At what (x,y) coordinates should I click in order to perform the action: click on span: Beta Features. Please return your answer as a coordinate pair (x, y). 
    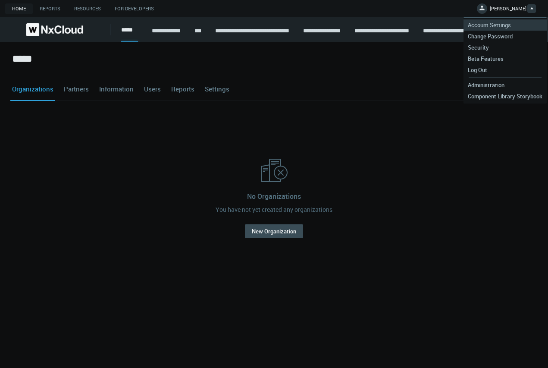
    Looking at the image, I should click on (485, 59).